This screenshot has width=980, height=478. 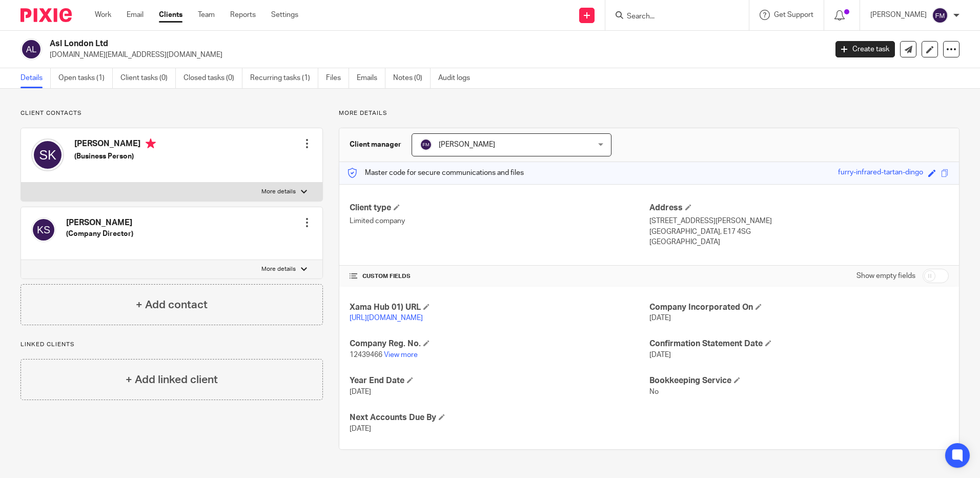 What do you see at coordinates (799, 307) in the screenshot?
I see `h4: Company Incorporated On` at bounding box center [799, 307].